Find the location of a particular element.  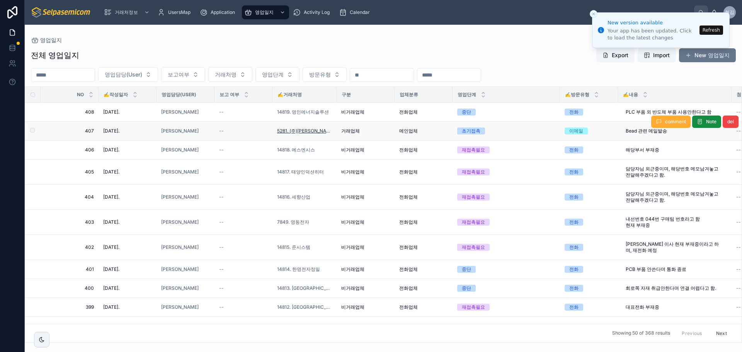

h1: 전체 영업일지 is located at coordinates (55, 55).